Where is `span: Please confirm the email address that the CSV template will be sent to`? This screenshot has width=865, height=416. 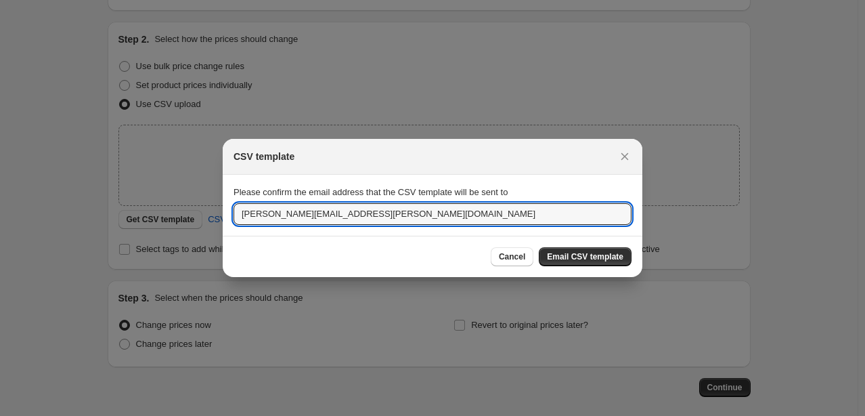 span: Please confirm the email address that the CSV template will be sent to is located at coordinates (370, 192).